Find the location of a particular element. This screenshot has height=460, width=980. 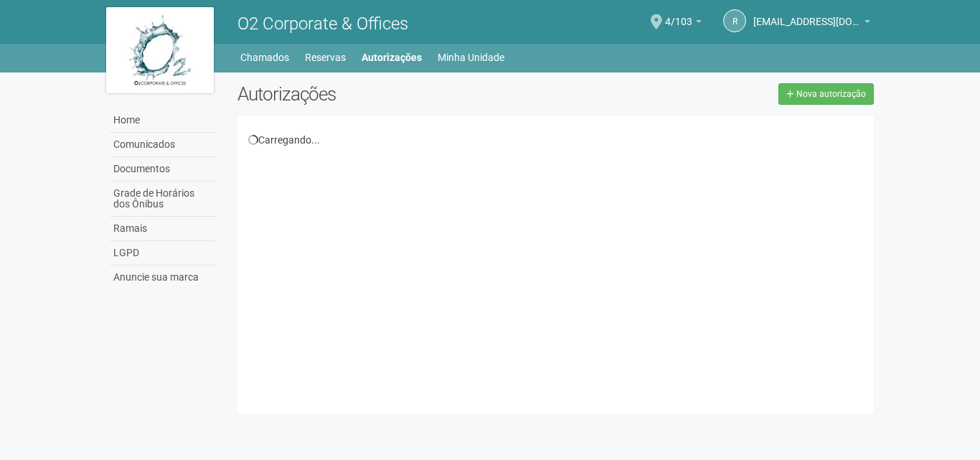

span: Nova autorização is located at coordinates (831, 94).